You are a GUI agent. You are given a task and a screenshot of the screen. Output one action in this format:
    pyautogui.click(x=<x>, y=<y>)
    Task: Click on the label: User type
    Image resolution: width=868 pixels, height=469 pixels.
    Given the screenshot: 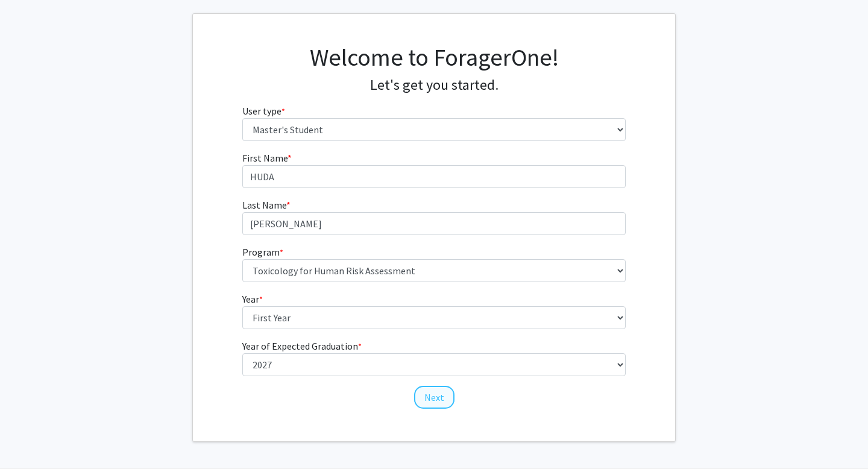 What is the action you would take?
    pyautogui.click(x=263, y=111)
    